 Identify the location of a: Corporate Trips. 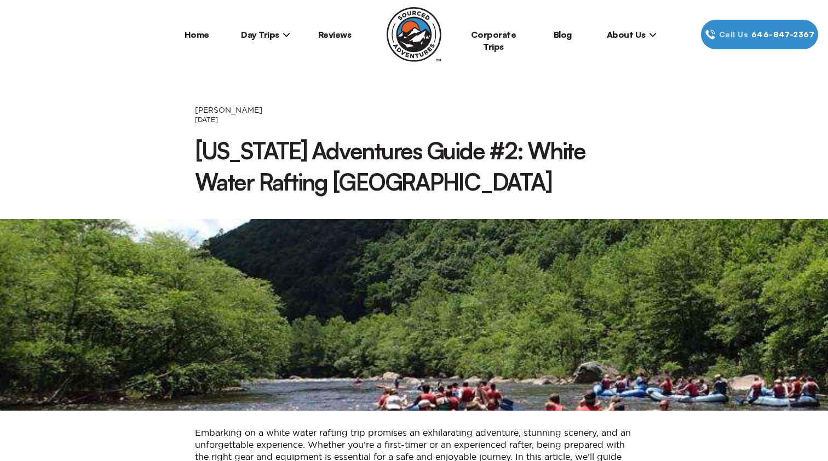
(493, 41).